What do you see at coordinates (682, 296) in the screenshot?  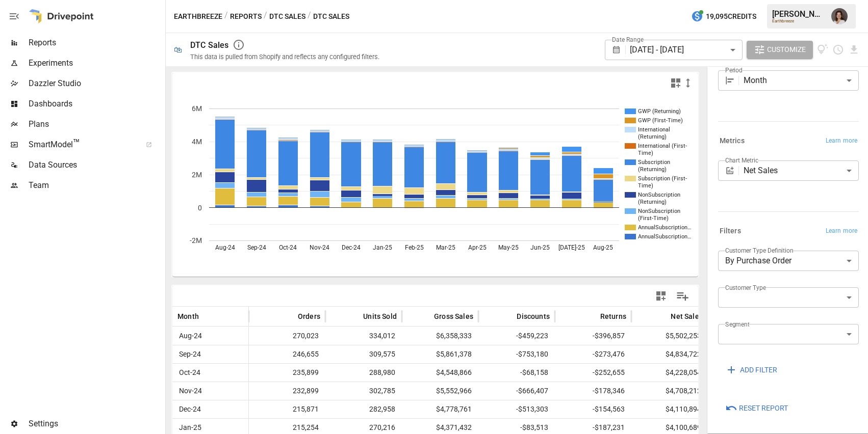 I see `button: Manage Columns` at bounding box center [682, 296].